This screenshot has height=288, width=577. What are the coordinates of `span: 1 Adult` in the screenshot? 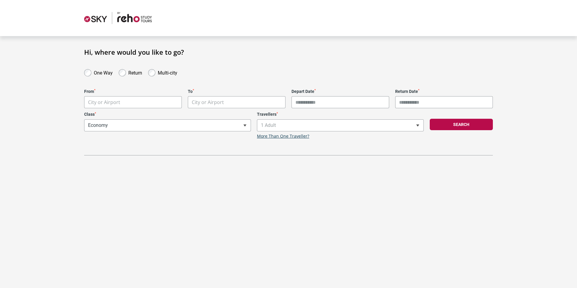 It's located at (340, 125).